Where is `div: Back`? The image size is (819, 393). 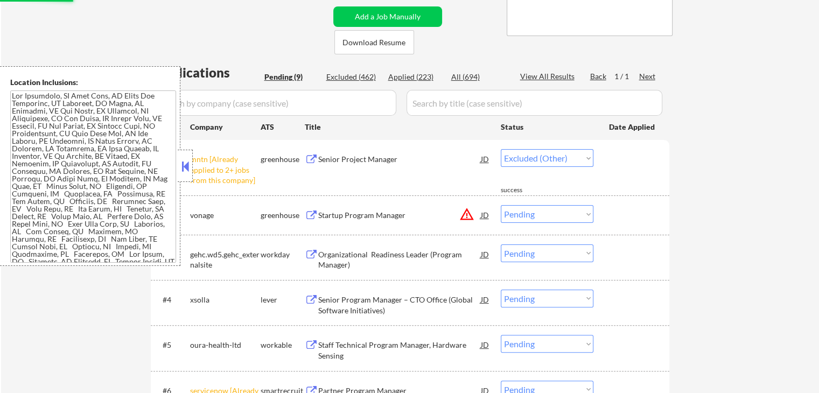
div: Back is located at coordinates (599, 76).